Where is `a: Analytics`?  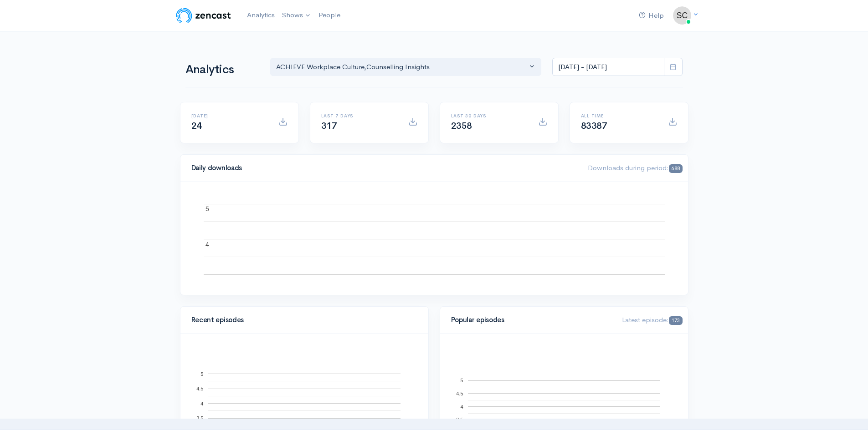 a: Analytics is located at coordinates (261, 15).